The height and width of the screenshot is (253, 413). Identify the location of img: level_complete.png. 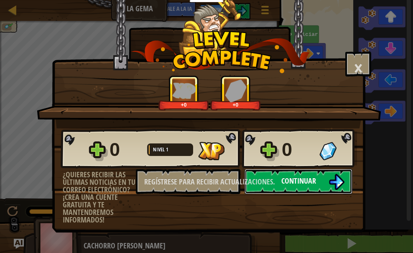
(220, 52).